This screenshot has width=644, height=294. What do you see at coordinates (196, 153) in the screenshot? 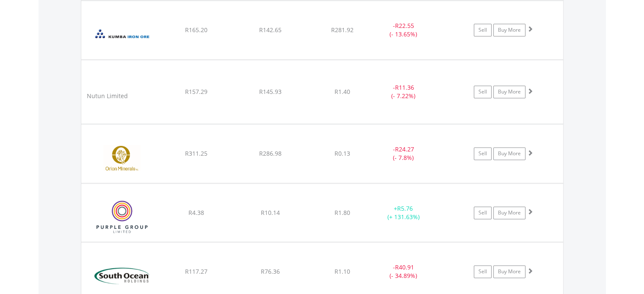
I see `span: R311.25` at bounding box center [196, 153].